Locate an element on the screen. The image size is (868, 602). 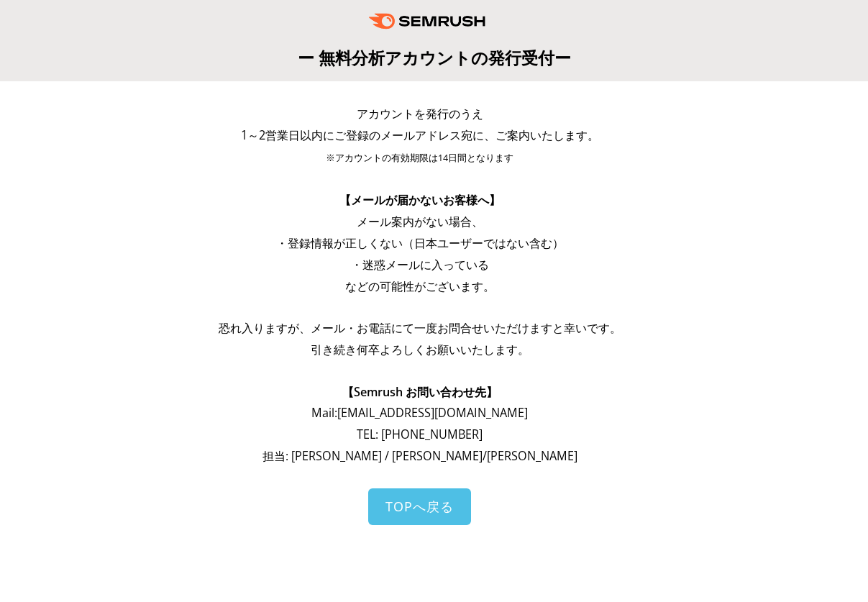
span: などの可能性がございます。 is located at coordinates (420, 286).